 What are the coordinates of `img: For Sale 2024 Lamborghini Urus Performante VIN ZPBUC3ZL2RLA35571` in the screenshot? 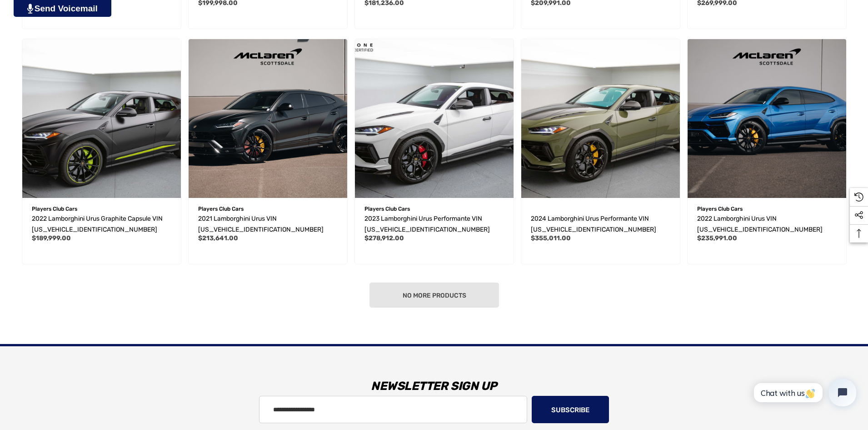 It's located at (600, 118).